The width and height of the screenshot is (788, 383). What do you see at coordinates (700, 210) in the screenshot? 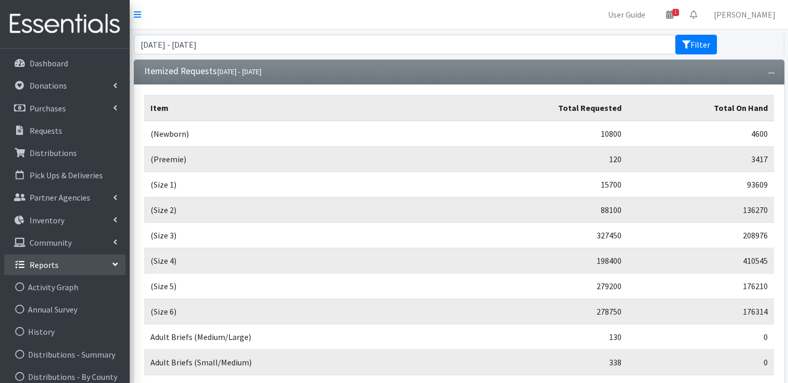
I see `td: 136270` at bounding box center [700, 210].